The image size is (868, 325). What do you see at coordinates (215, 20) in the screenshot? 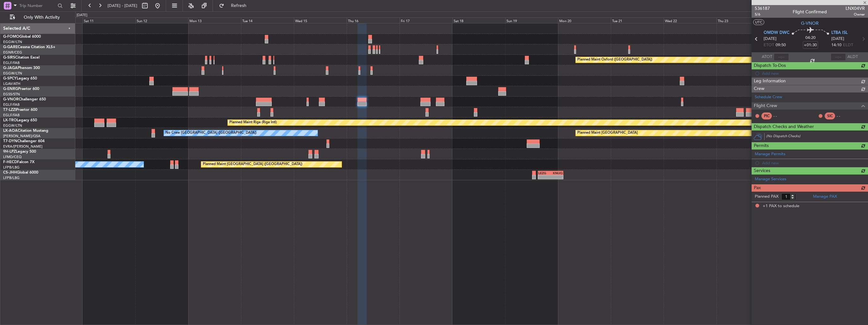
I see `div: Mon 13` at bounding box center [215, 20].